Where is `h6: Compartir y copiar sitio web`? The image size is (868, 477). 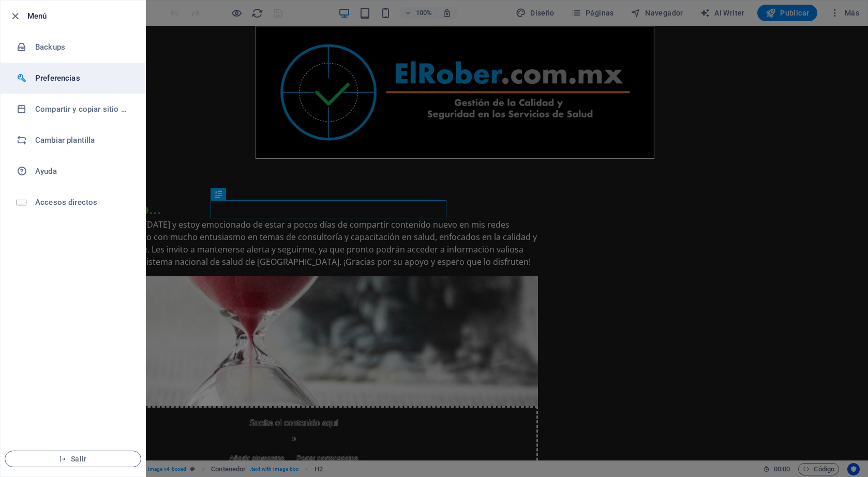 h6: Compartir y copiar sitio web is located at coordinates (83, 109).